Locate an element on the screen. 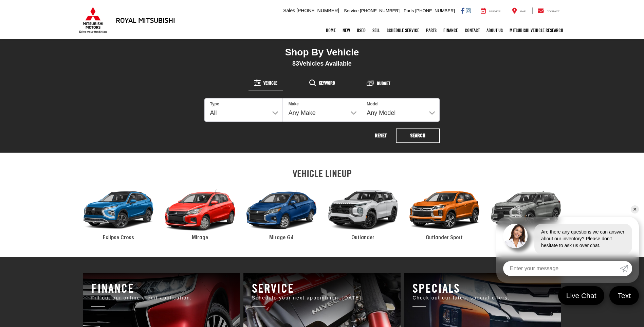 This screenshot has height=327, width=644. a: Text is located at coordinates (624, 295).